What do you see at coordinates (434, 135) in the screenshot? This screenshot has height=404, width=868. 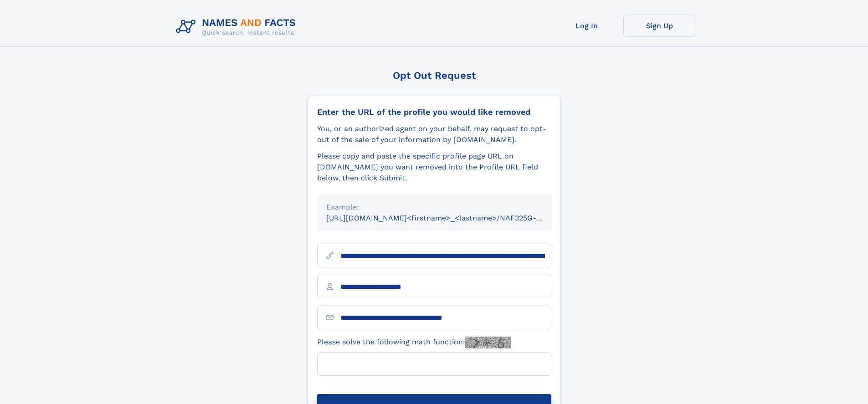 I see `div: You, or an authorized agent on your behalf, may request to opt-out of the sale of your informatio...` at bounding box center [434, 135].